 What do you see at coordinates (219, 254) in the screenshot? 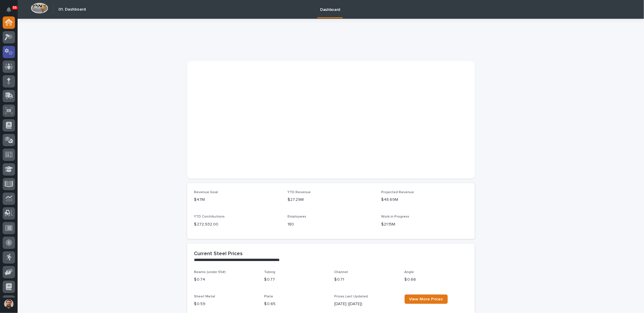
I see `h2: Current Steel Prices` at bounding box center [219, 254].